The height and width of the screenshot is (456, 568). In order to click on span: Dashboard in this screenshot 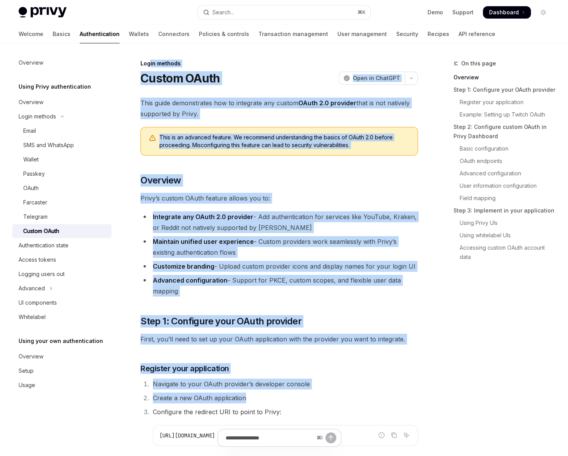, I will do `click(504, 12)`.